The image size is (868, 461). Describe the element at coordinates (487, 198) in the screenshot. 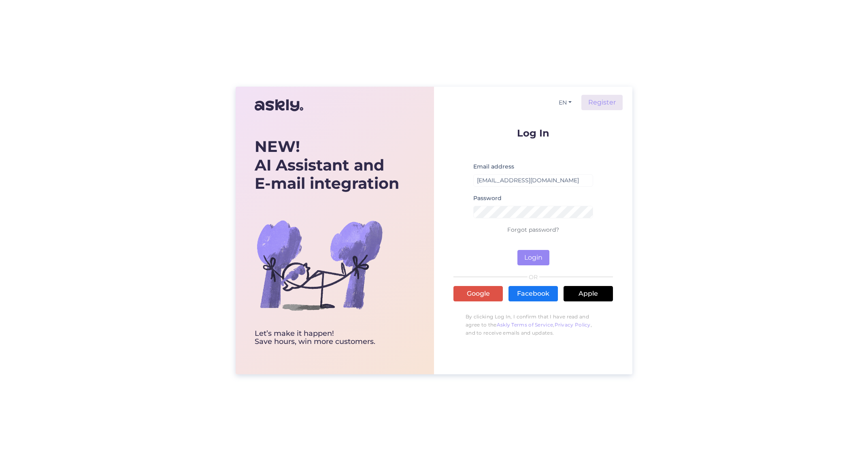

I see `label: Password` at that location.